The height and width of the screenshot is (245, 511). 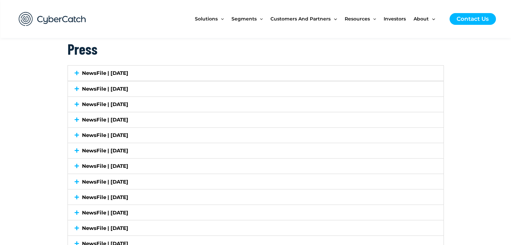 I want to click on a: Contact Us, so click(x=472, y=19).